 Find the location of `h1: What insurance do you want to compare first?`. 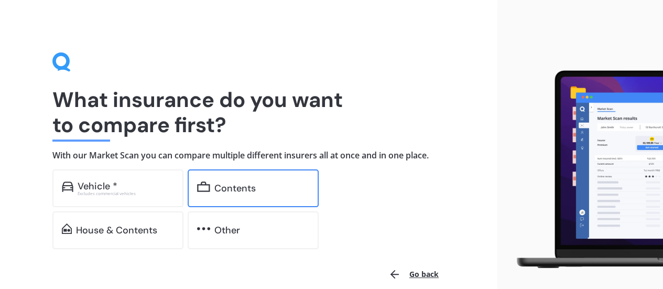

h1: What insurance do you want to compare first? is located at coordinates (248, 112).